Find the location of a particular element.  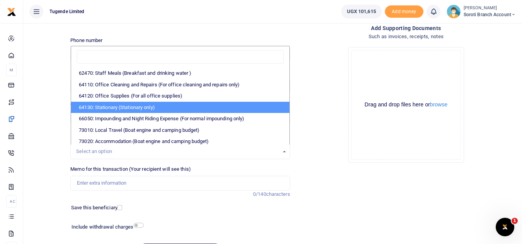

h4: Such as invoices, receipts, notes is located at coordinates (406, 37).